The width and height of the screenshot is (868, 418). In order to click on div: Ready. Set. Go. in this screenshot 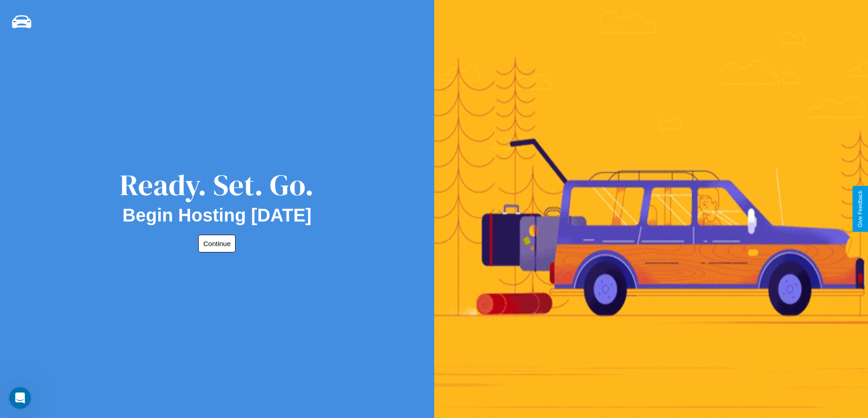, I will do `click(217, 184)`.